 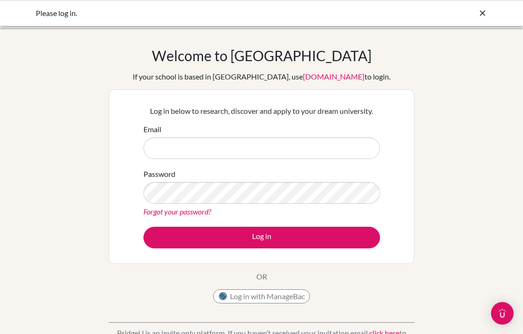 I want to click on label: Password, so click(x=160, y=174).